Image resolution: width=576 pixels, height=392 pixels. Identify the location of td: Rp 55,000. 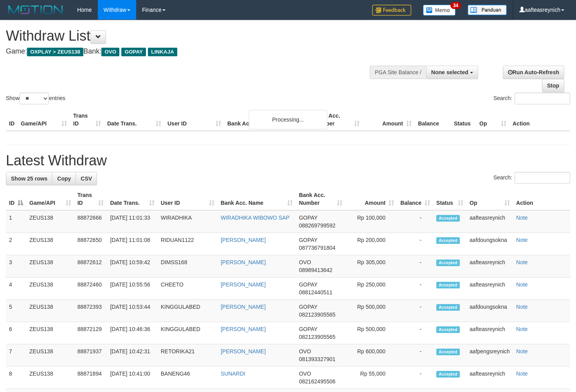
(371, 378).